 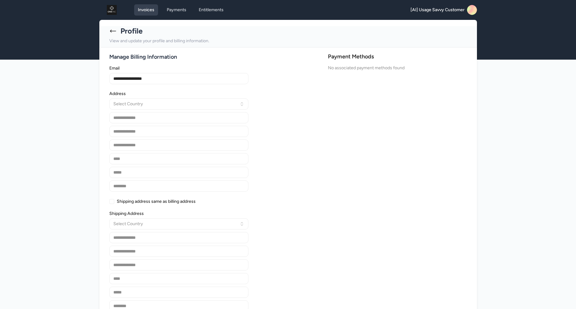 What do you see at coordinates (179, 186) in the screenshot?
I see `input: Zip Code` at bounding box center [179, 186].